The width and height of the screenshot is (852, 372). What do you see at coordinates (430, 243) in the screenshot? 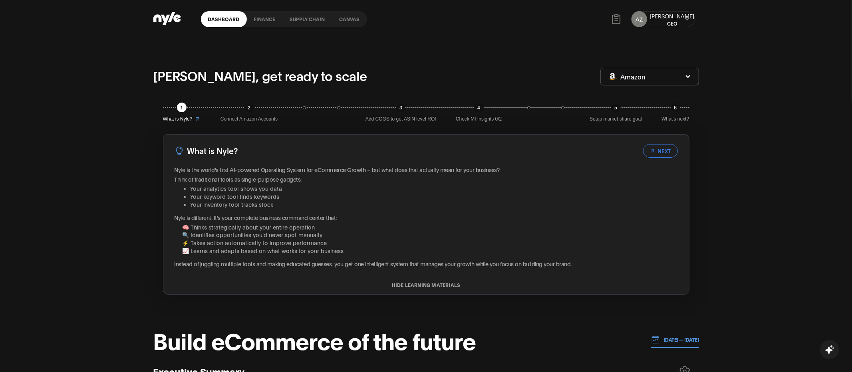
I see `li: ⚡ Takes action automatically to improve performance` at bounding box center [430, 243].